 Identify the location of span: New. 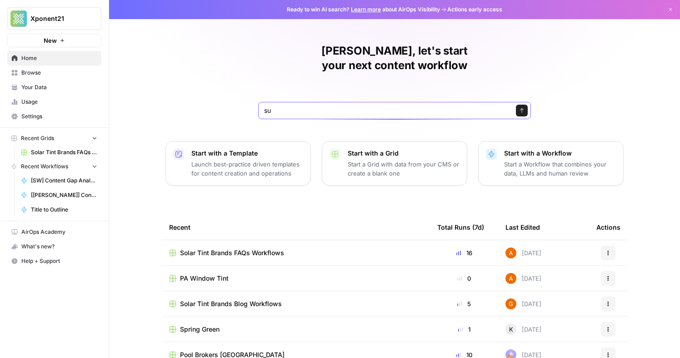
(50, 40).